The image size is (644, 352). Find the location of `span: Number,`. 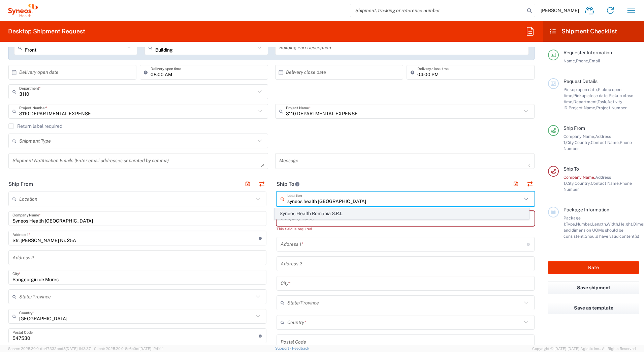

span: Number, is located at coordinates (584, 224).